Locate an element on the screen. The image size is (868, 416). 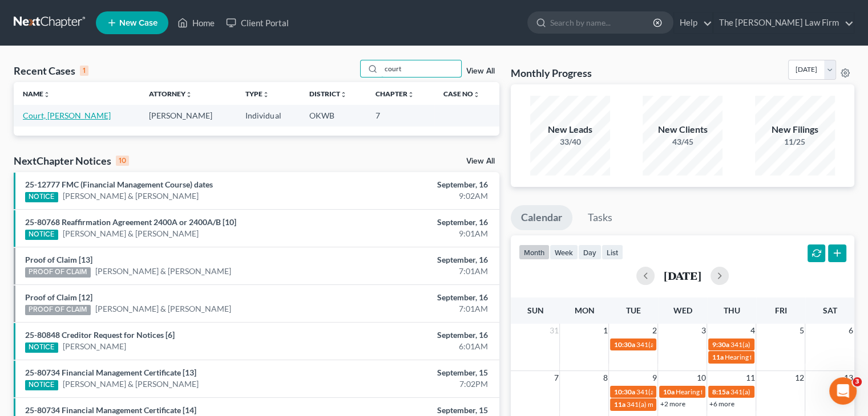
span: 13 is located at coordinates (848, 378).